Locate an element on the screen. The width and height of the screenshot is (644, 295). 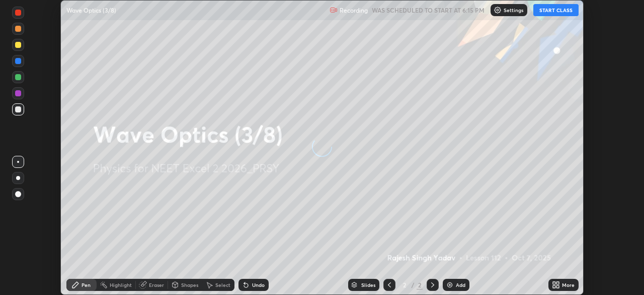
div: Slides is located at coordinates (368, 284).